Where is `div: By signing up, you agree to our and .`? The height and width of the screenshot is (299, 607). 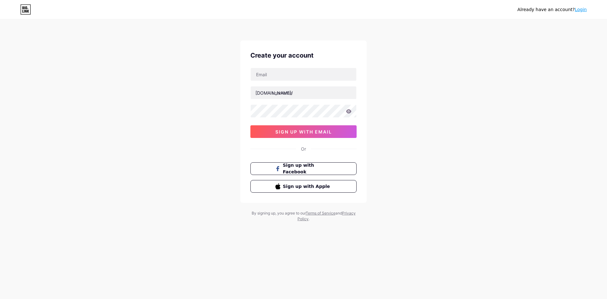 div: By signing up, you agree to our and . is located at coordinates (304, 216).